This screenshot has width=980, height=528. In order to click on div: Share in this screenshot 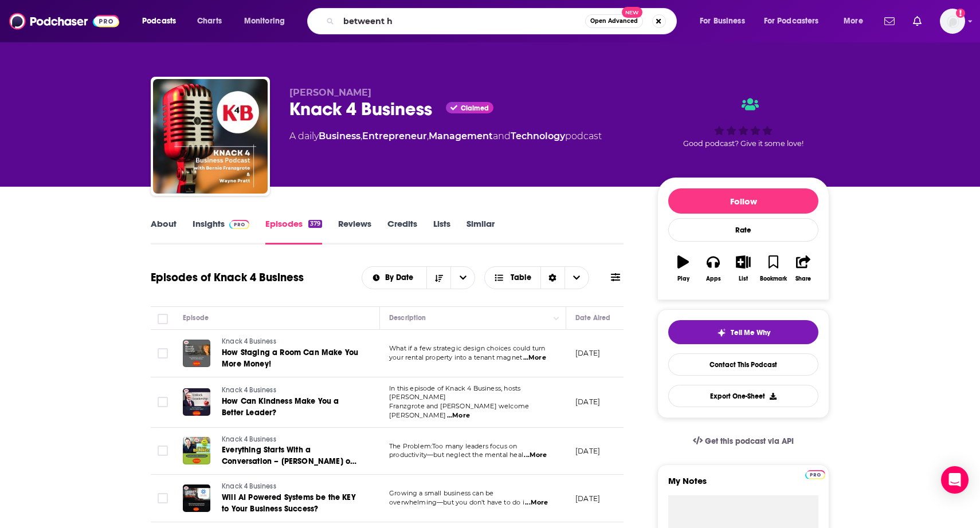, I will do `click(803, 279)`.